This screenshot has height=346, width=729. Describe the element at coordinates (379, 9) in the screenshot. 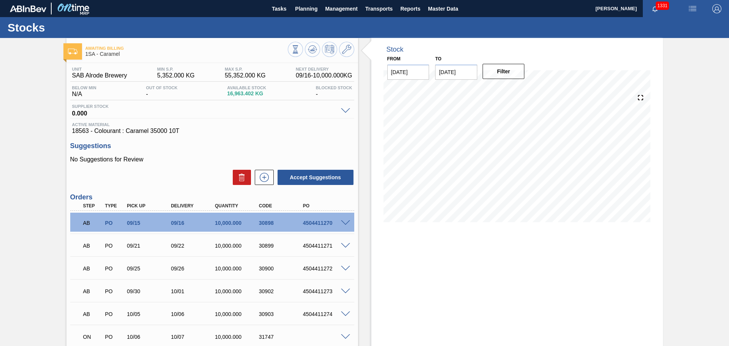

I see `span: Transports` at that location.